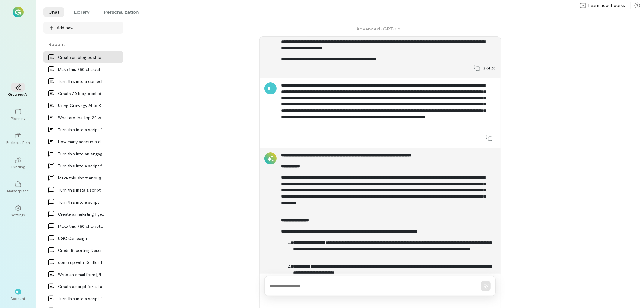 This screenshot has height=308, width=644. Describe the element at coordinates (18, 90) in the screenshot. I see `a: Growegy AI` at that location.